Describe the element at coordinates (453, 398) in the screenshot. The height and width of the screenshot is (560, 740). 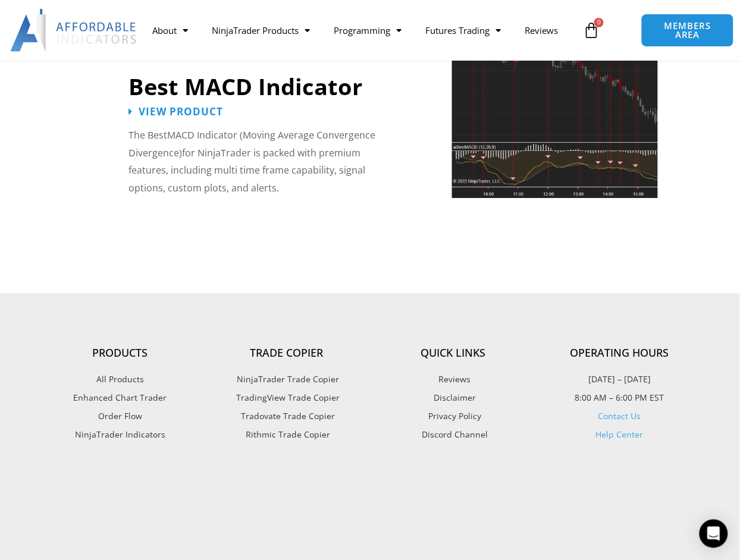
I see `a: Disclaimer` at that location.